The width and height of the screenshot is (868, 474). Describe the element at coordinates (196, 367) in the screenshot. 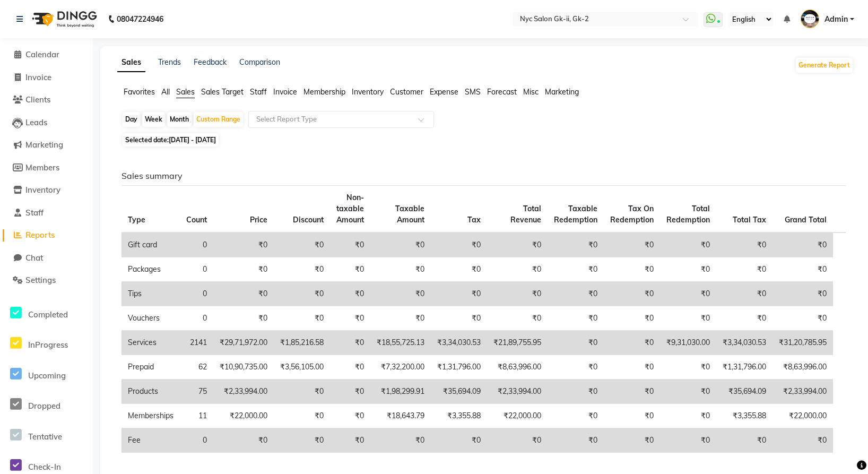

I see `td: 62` at that location.